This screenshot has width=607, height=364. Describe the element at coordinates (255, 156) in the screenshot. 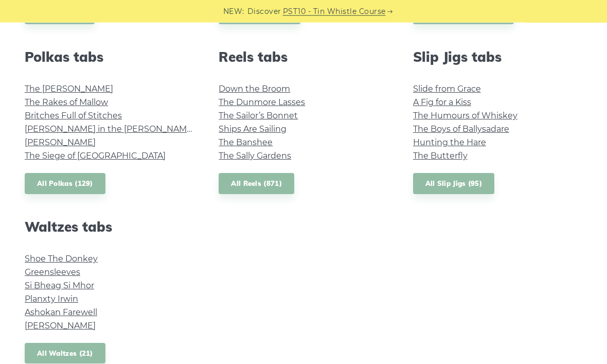

I see `a: The Sally Gardens` at that location.